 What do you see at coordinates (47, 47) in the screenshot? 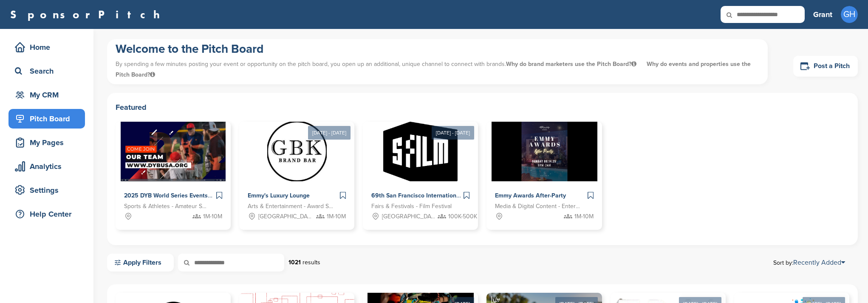
I see `a: Home` at bounding box center [47, 47].